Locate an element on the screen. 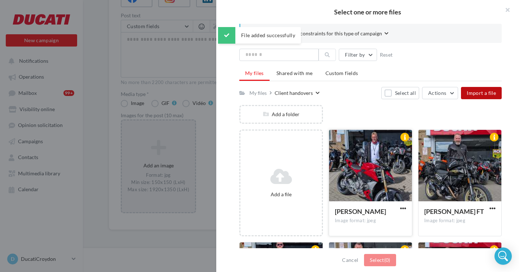  button: Cancel is located at coordinates (350, 260).